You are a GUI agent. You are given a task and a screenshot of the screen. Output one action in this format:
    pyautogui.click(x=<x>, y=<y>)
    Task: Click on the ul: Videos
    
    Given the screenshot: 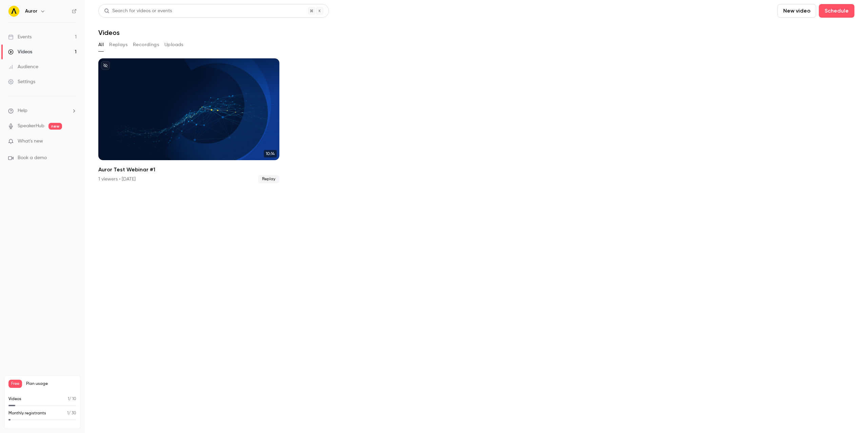 What is the action you would take?
    pyautogui.click(x=477, y=121)
    